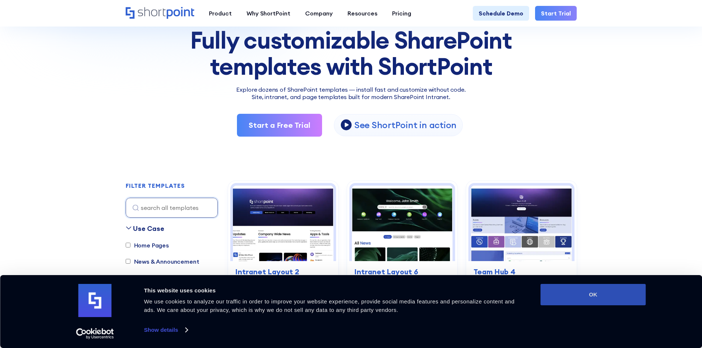  Describe the element at coordinates (334, 291) in the screenshot. I see `div: This website uses cookies` at that location.